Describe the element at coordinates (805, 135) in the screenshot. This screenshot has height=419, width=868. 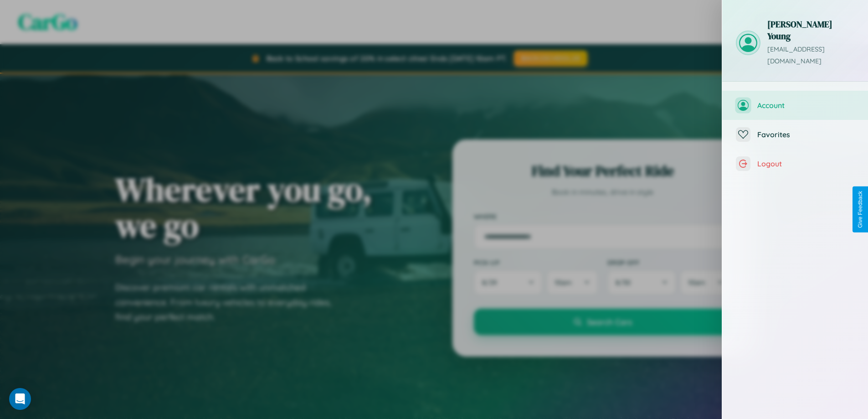
I see `span: Favorites` at that location.